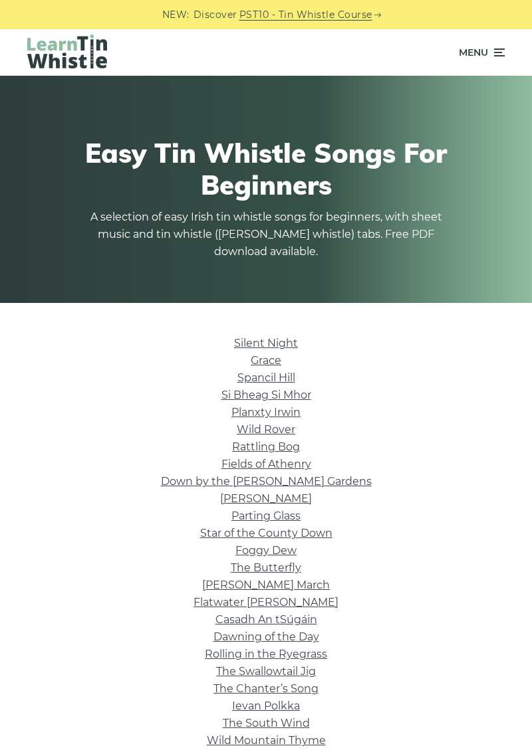 This screenshot has width=532, height=756. What do you see at coordinates (266, 533) in the screenshot?
I see `a: Star of the County Down` at bounding box center [266, 533].